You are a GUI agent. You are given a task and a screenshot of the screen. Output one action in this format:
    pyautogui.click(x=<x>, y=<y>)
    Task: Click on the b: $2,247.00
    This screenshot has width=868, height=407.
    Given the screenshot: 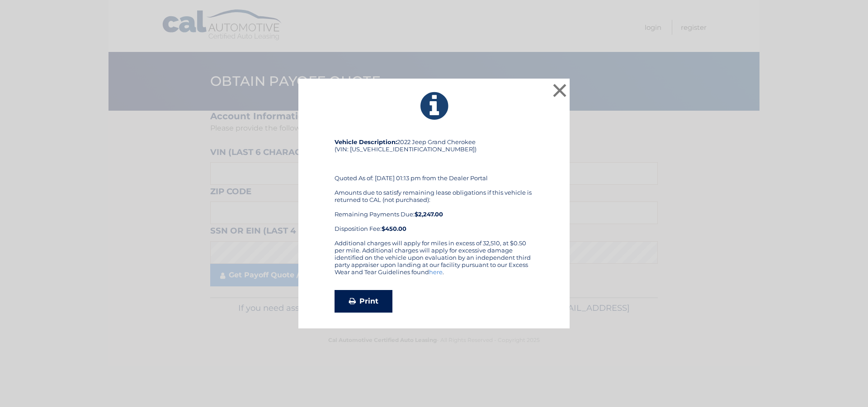 What is the action you would take?
    pyautogui.click(x=428, y=214)
    